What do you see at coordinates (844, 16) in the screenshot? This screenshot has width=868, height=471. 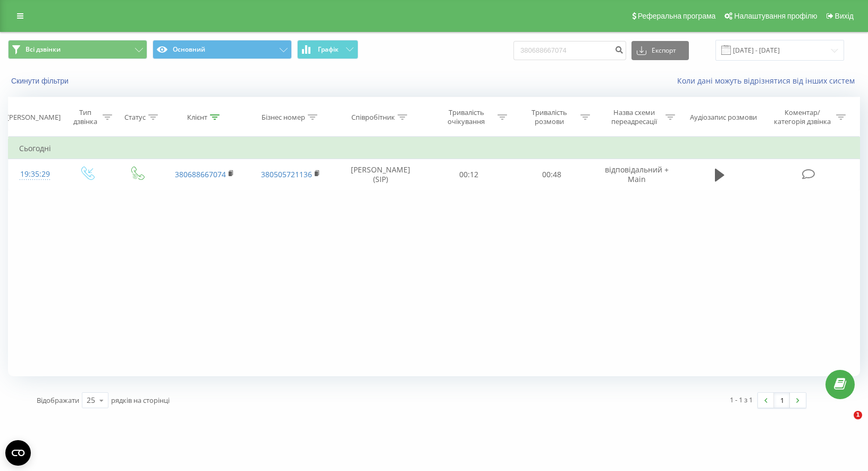 I see `span: Вихід` at bounding box center [844, 16].